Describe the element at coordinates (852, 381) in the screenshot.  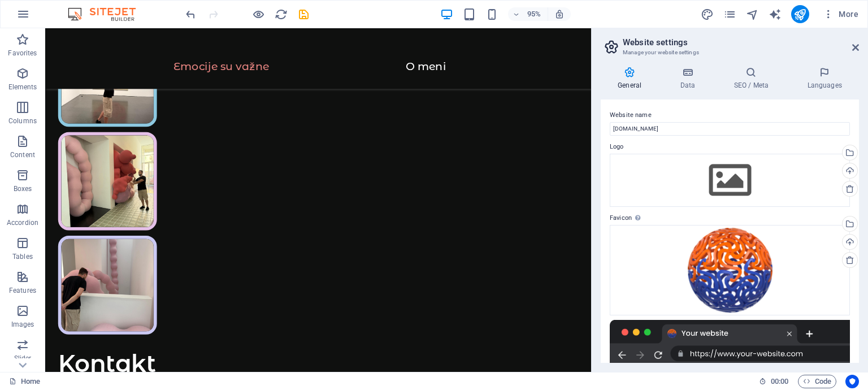
I see `button: Usercentrics` at that location.